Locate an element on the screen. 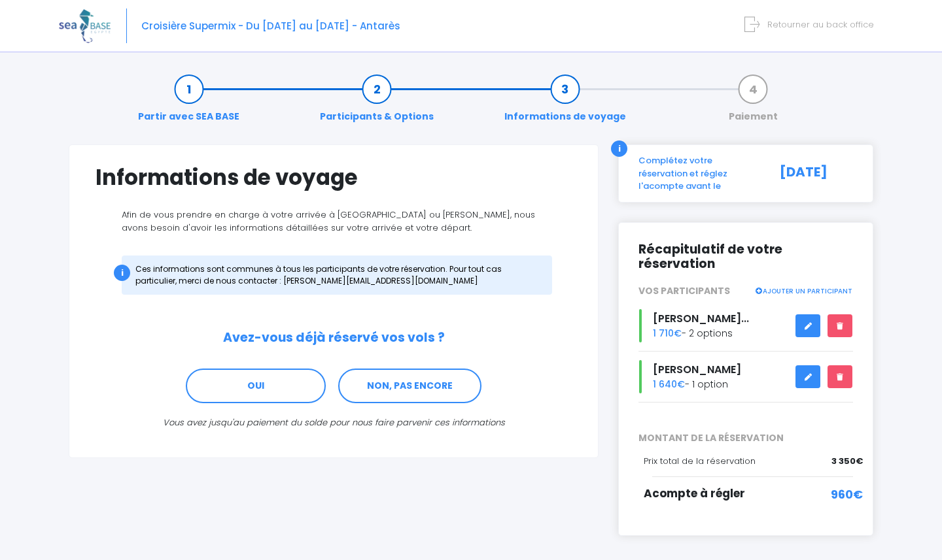 The width and height of the screenshot is (942, 560). a: Retourner au back office is located at coordinates (812, 24).